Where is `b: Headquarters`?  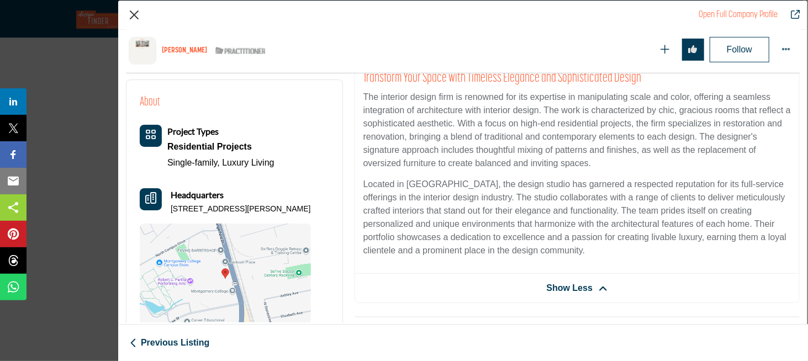
b: Headquarters is located at coordinates (197, 195).